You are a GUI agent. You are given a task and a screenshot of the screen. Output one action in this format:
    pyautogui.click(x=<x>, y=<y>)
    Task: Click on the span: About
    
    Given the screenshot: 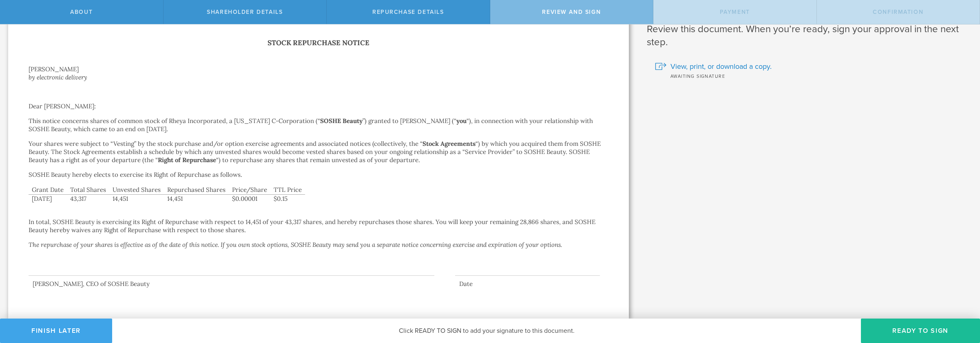 What is the action you would take?
    pyautogui.click(x=81, y=12)
    